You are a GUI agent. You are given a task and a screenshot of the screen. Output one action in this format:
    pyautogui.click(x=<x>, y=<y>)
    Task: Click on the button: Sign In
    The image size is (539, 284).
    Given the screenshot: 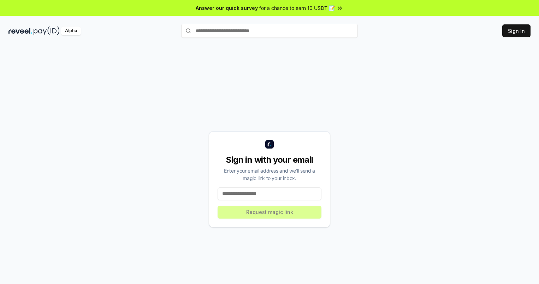 What is the action you would take?
    pyautogui.click(x=516, y=31)
    